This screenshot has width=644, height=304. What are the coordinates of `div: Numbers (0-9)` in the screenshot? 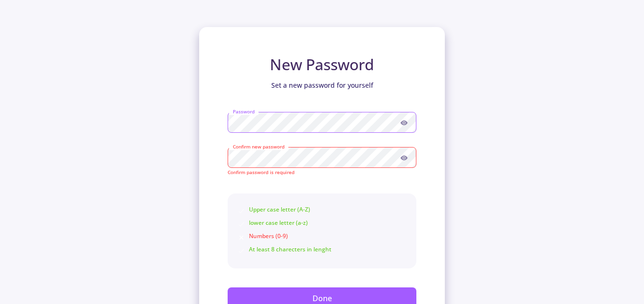 It's located at (322, 237).